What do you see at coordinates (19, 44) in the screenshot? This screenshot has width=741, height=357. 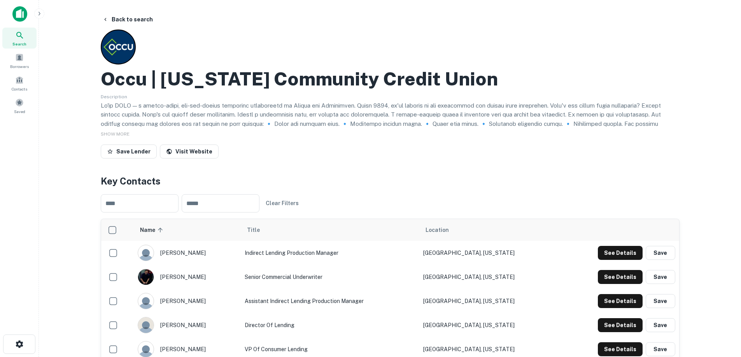 I see `span: Search` at bounding box center [19, 44].